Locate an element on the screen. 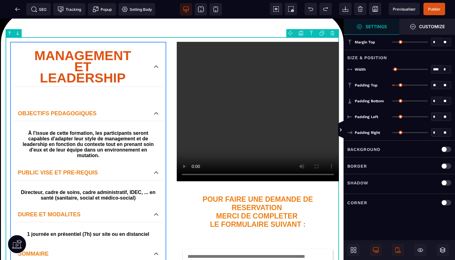 The image size is (455, 260). p: SOMMAIRE is located at coordinates (83, 235).